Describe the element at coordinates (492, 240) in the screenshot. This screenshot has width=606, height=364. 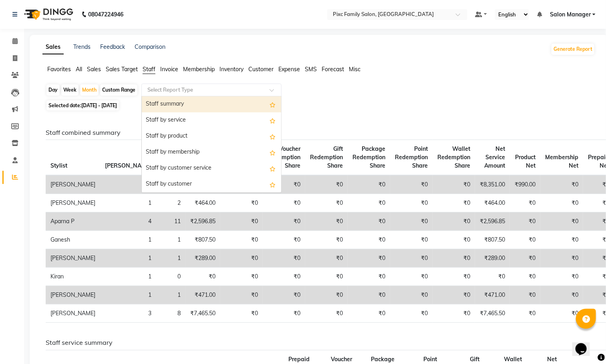
I see `td: ₹807.50` at that location.